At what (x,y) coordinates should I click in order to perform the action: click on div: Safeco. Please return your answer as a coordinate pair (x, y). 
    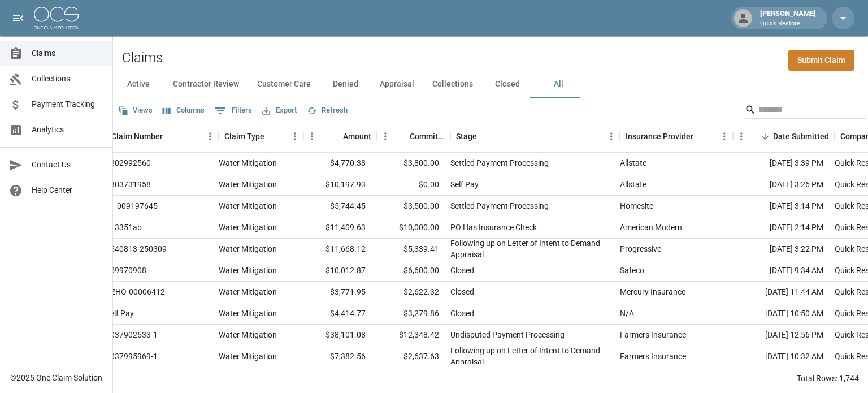
    Looking at the image, I should click on (631, 270).